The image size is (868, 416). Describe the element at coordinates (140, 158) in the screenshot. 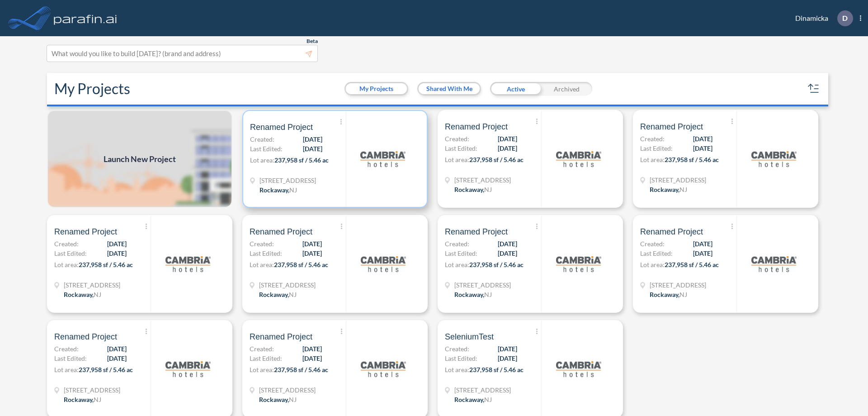

I see `span: Launch New Project` at that location.